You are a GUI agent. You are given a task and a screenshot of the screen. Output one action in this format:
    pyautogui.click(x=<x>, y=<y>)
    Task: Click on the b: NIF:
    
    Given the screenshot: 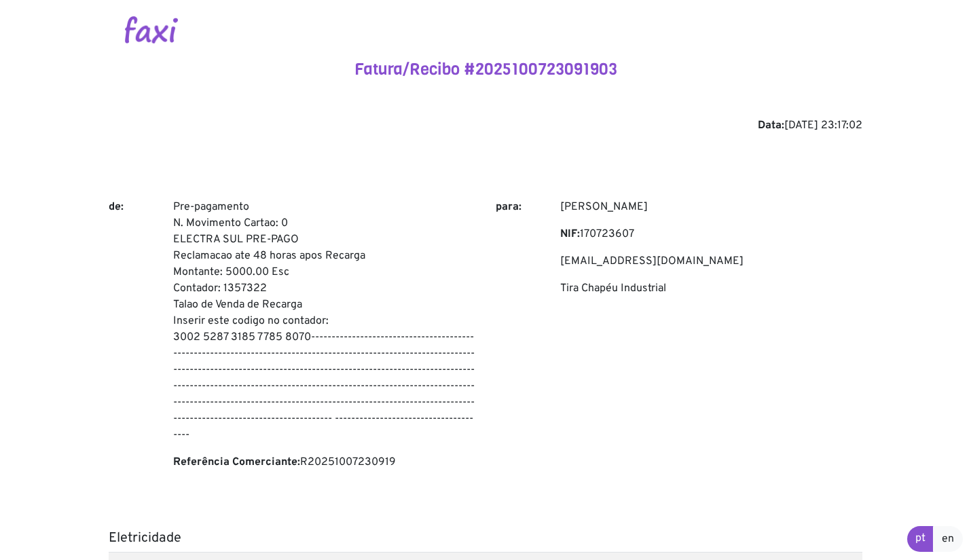 What is the action you would take?
    pyautogui.click(x=570, y=234)
    